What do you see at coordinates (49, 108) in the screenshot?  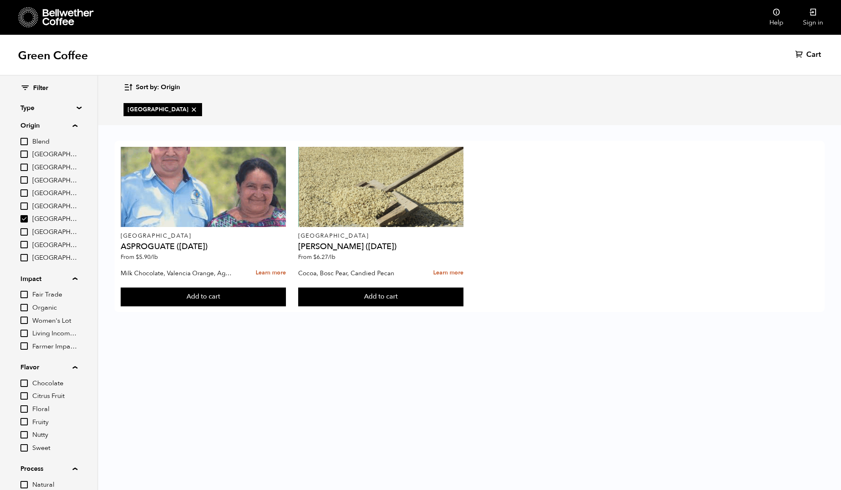 I see `summary: Type` at bounding box center [49, 108].